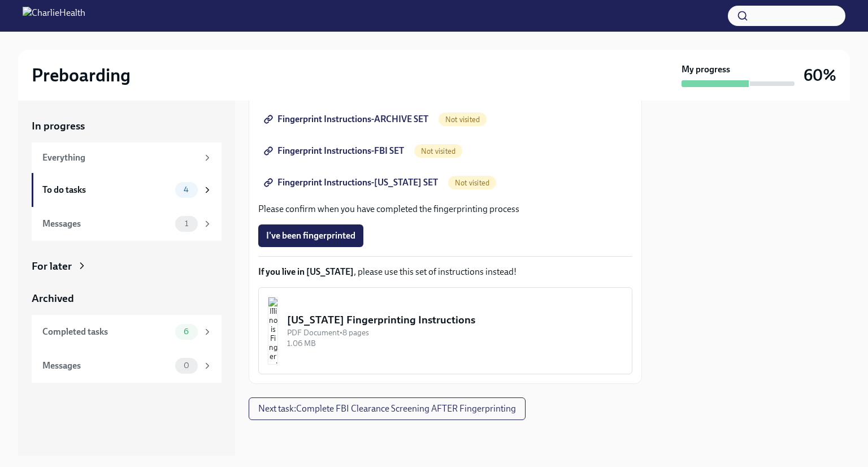 The width and height of the screenshot is (868, 467). I want to click on a: Messages1, so click(127, 224).